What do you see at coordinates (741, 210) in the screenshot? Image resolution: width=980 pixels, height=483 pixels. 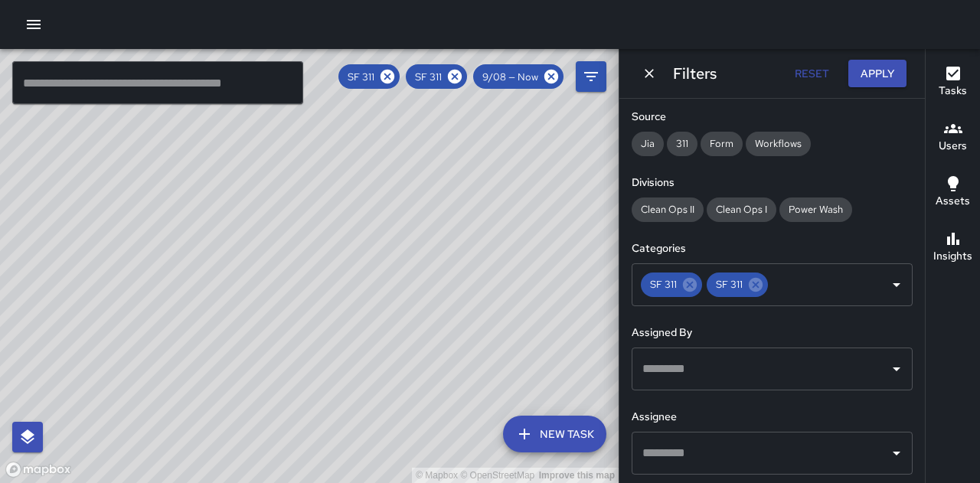 I see `div: Clean Ops I` at bounding box center [741, 210].